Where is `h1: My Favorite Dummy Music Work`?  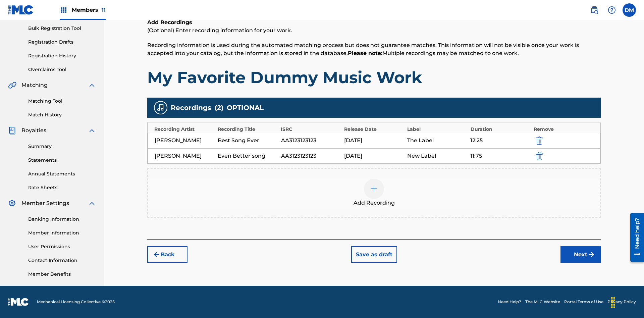
h1: My Favorite Dummy Music Work is located at coordinates (374, 77).